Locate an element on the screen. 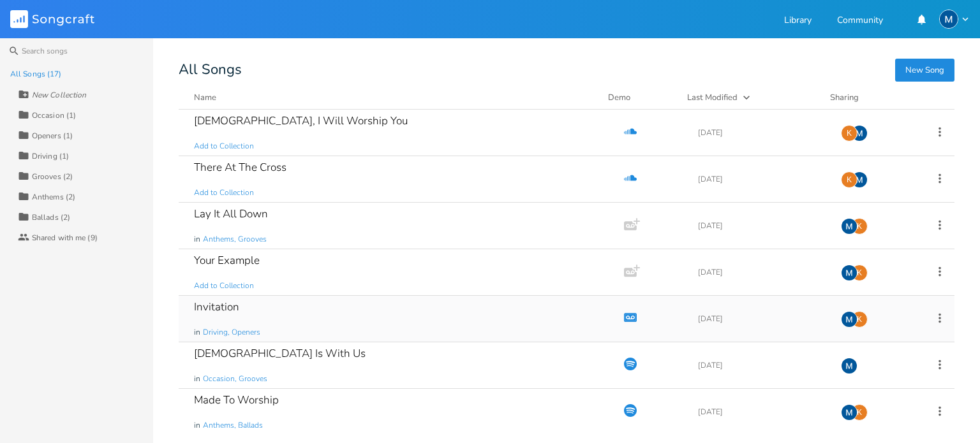 This screenshot has height=443, width=980. span: Anthems, Grooves is located at coordinates (235, 239).